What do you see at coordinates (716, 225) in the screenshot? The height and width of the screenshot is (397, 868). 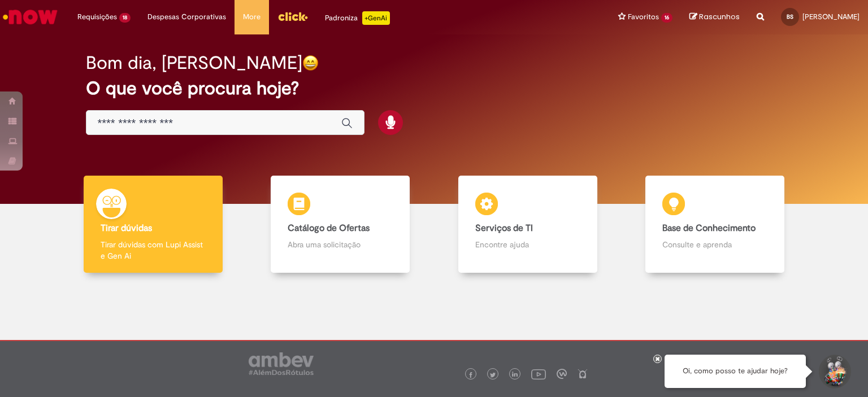 I see `a: Base de Conhecimento Consulte e aprenda` at bounding box center [716, 225].